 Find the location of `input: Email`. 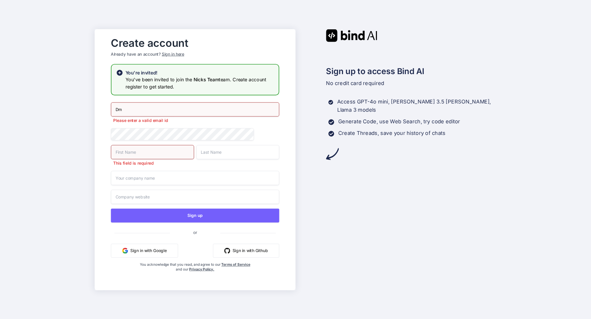

input: Email is located at coordinates (195, 109).